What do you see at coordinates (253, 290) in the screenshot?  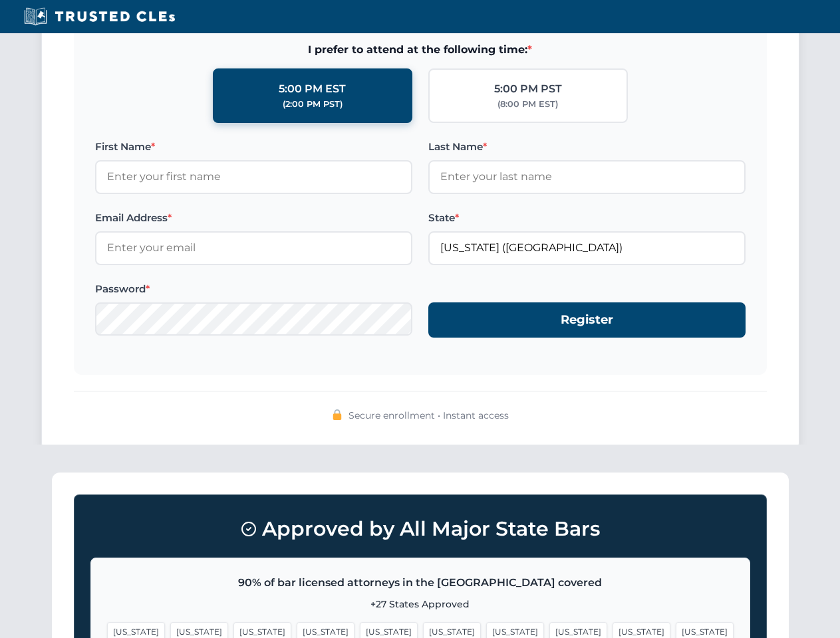 I see `label: Password` at bounding box center [253, 290].